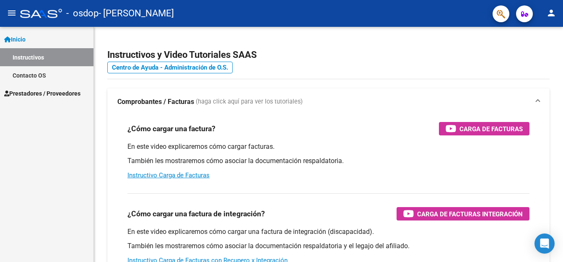 The height and width of the screenshot is (262, 563). Describe the element at coordinates (328, 232) in the screenshot. I see `p: En este video explicaremos cómo cargar una factura de integración (discapacidad).` at that location.